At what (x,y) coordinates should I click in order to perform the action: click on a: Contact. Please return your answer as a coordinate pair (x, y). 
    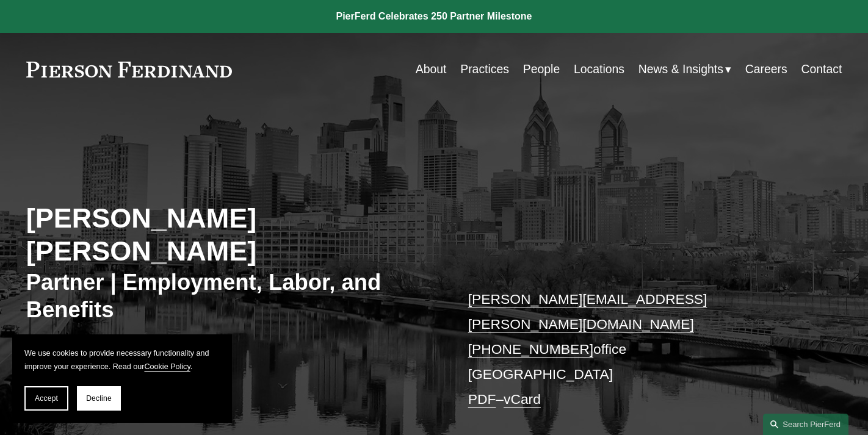
    Looking at the image, I should click on (821, 69).